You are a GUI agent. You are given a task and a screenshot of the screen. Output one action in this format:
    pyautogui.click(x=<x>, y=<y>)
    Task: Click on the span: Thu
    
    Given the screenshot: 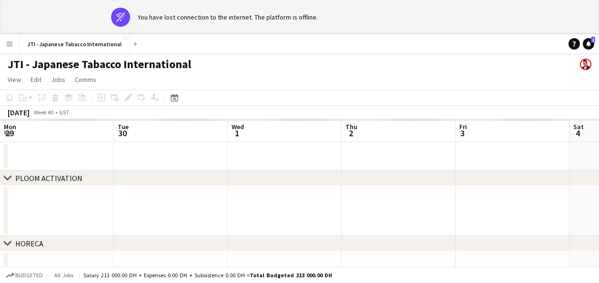 What is the action you would take?
    pyautogui.click(x=351, y=127)
    